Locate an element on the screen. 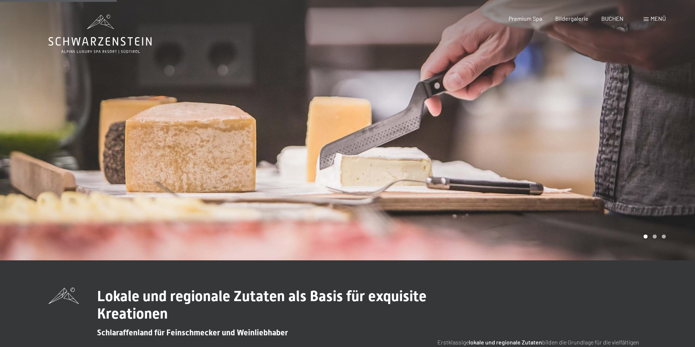 This screenshot has height=347, width=695. div: Carousel Page 3 is located at coordinates (663, 237).